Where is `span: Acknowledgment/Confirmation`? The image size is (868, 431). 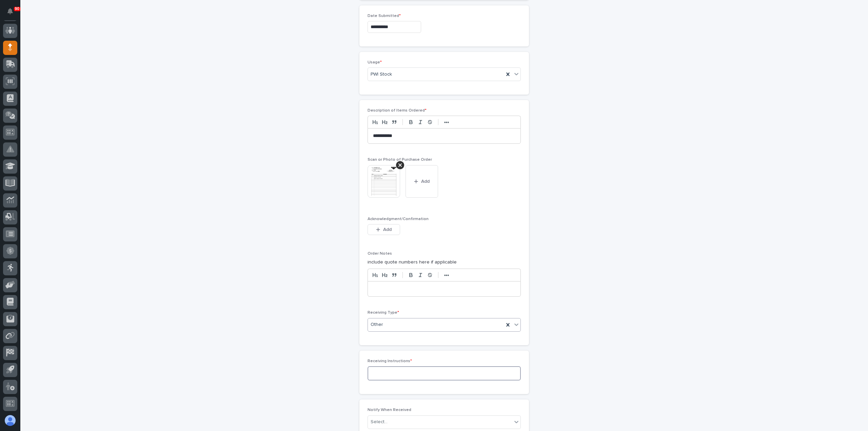
span: Acknowledgment/Confirmation is located at coordinates (398, 219).